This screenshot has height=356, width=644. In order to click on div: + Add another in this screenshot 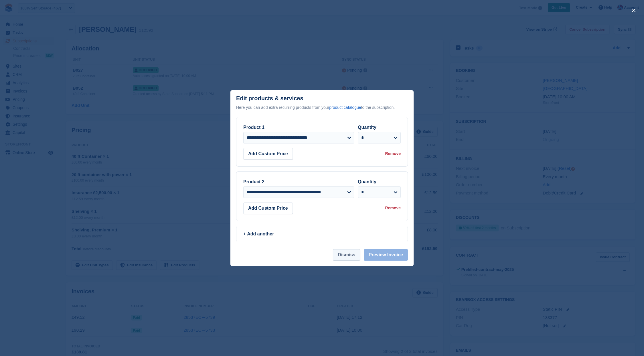, I will do `click(322, 234)`.